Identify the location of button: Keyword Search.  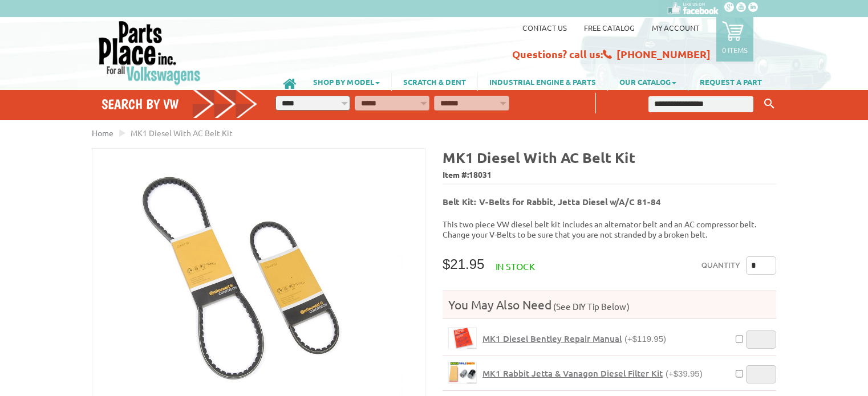
(769, 104).